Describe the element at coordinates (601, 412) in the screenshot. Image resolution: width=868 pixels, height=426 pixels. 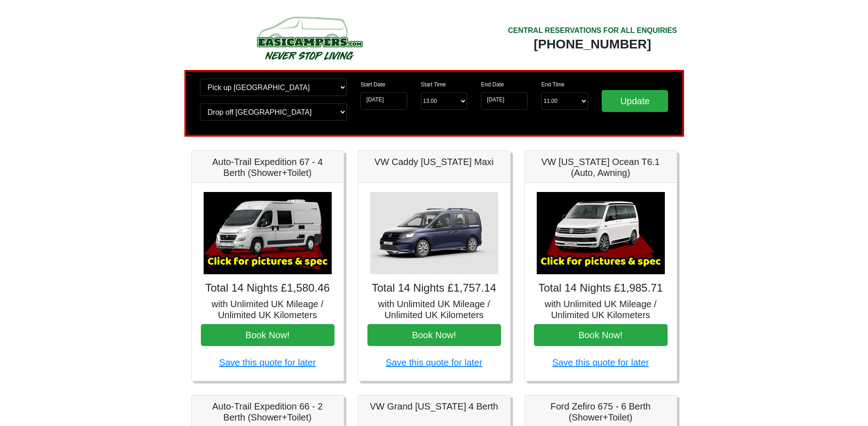
I see `h5: Ford Zefiro 675 - 6 Berth (Shower+Toilet)` at that location.